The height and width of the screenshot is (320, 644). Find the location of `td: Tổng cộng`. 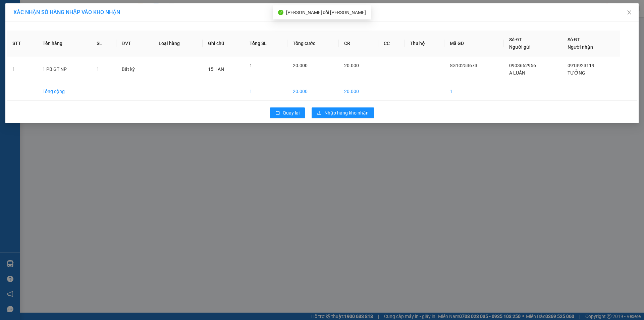

td: Tổng cộng is located at coordinates (64, 91).